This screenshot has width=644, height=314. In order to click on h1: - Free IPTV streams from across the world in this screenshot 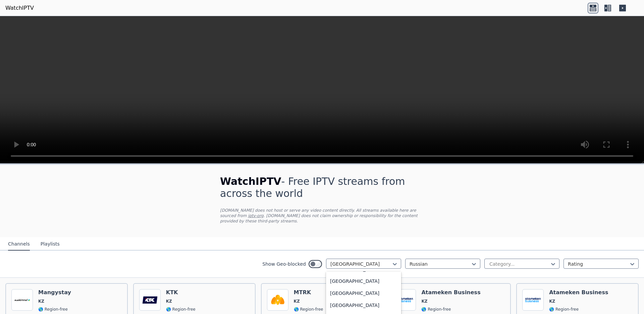, I will do `click(322, 188)`.